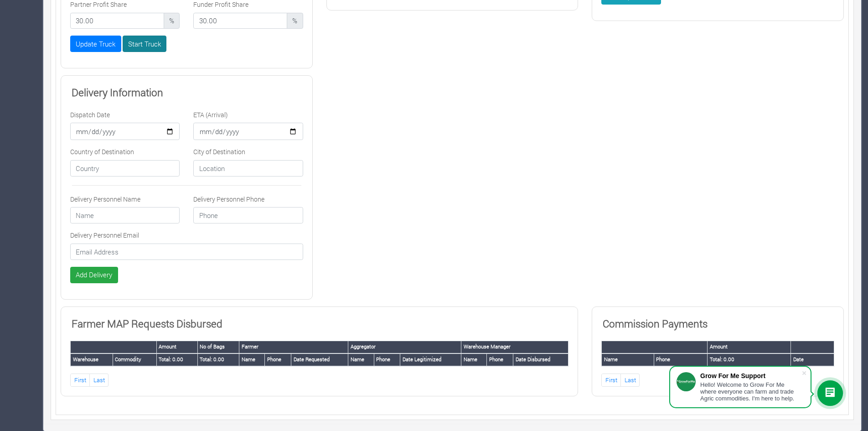  I want to click on th: Date, so click(813, 360).